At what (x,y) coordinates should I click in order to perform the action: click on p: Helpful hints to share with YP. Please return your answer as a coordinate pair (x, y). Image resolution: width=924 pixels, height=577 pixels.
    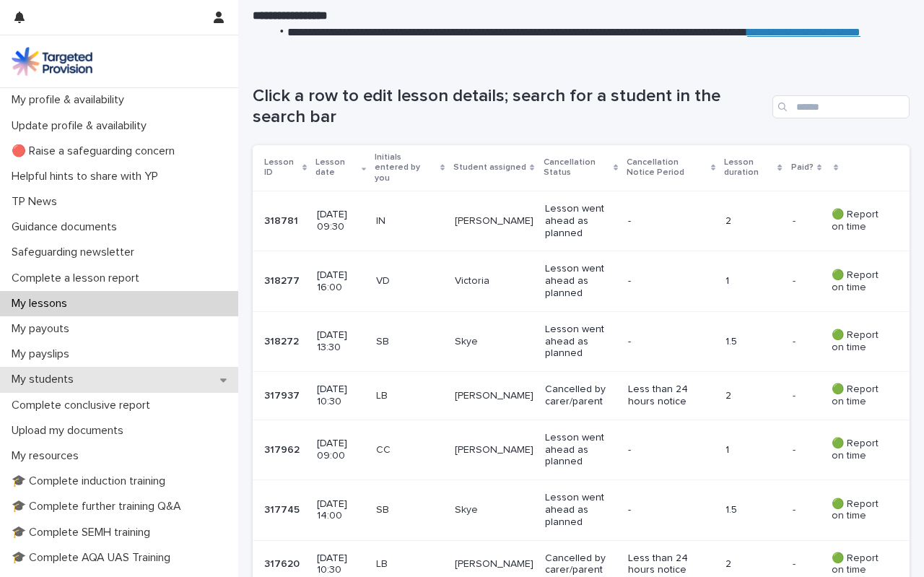
    Looking at the image, I should click on (87, 176).